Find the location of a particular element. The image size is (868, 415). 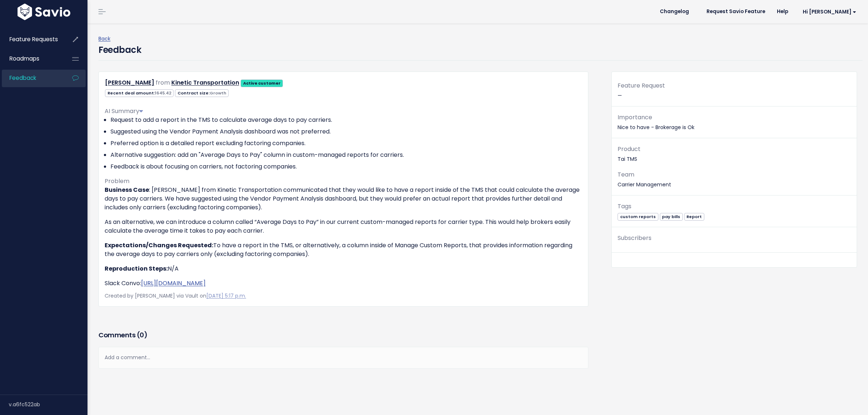

span: Feedback is located at coordinates (22, 78).